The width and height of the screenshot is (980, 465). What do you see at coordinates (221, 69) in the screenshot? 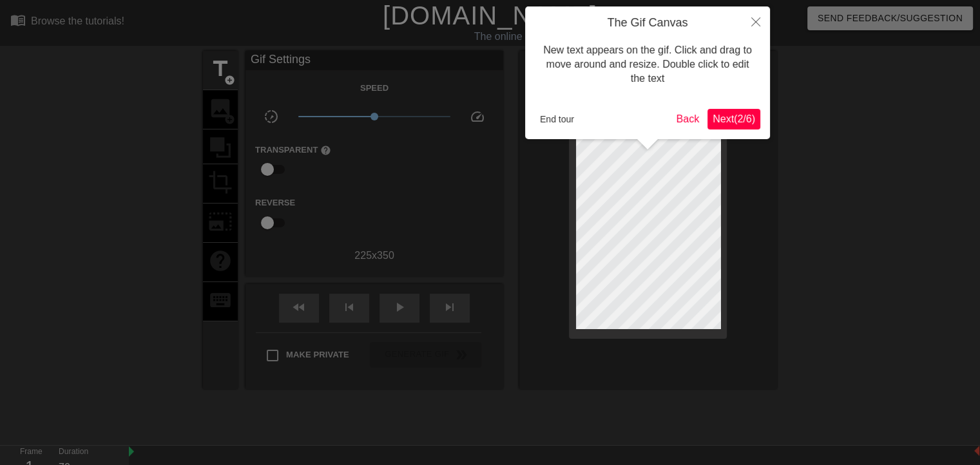
I see `span: title` at bounding box center [221, 69].